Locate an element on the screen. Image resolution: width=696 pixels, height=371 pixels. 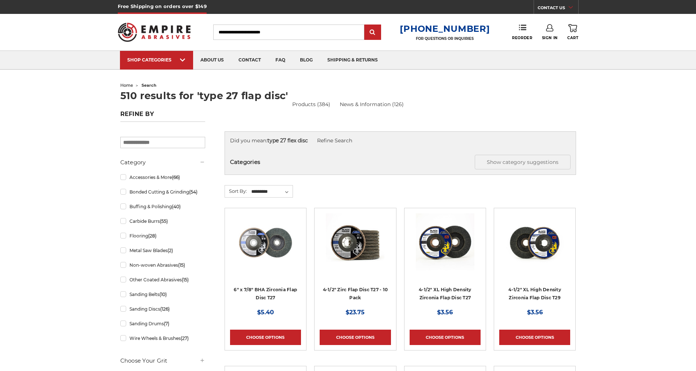
span: (126) is located at coordinates (165, 309).